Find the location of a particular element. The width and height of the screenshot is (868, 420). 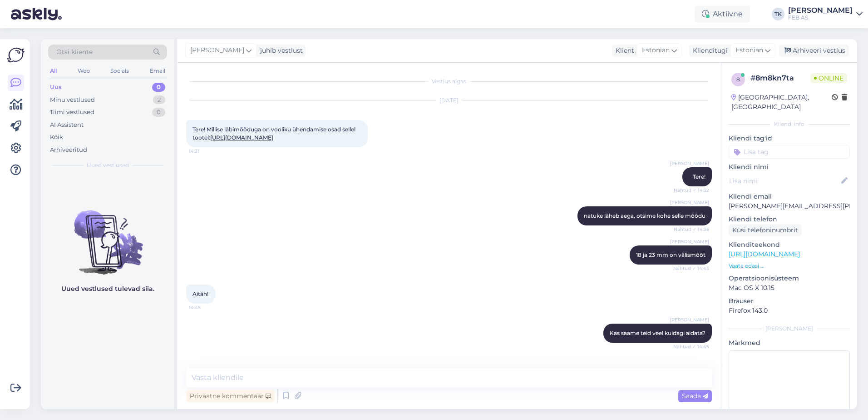

div: Kliendi info is located at coordinates (789, 124).